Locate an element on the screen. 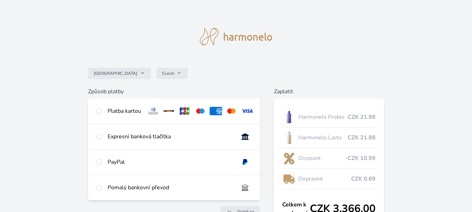  img: CLEAN_PROBIO_se_stinem_x-lo.jpg is located at coordinates (289, 117).